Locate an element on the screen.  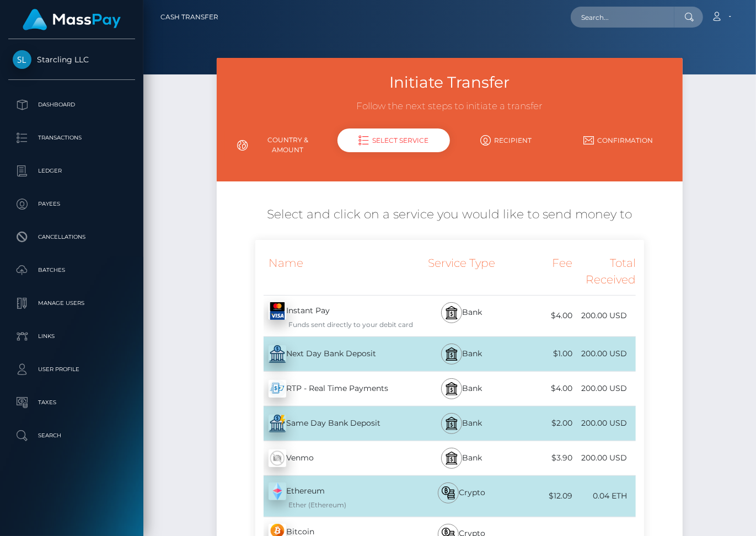
div: $2.00 is located at coordinates (540, 422).